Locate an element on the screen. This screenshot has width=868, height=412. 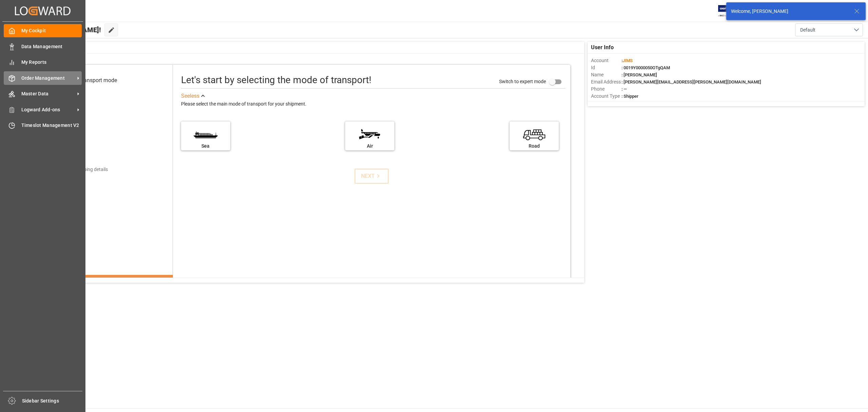
span: Id is located at coordinates (606, 67).